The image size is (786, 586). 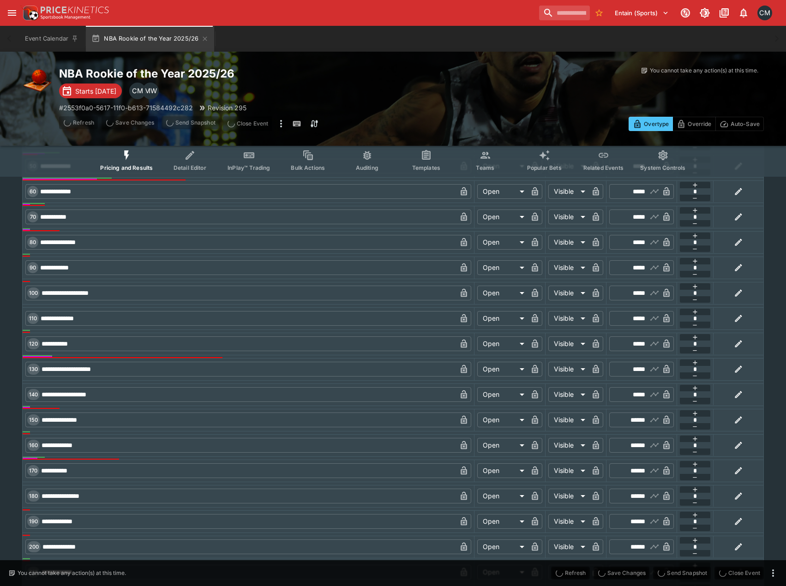 What do you see at coordinates (685, 13) in the screenshot?
I see `button: Connected to PK` at bounding box center [685, 13].